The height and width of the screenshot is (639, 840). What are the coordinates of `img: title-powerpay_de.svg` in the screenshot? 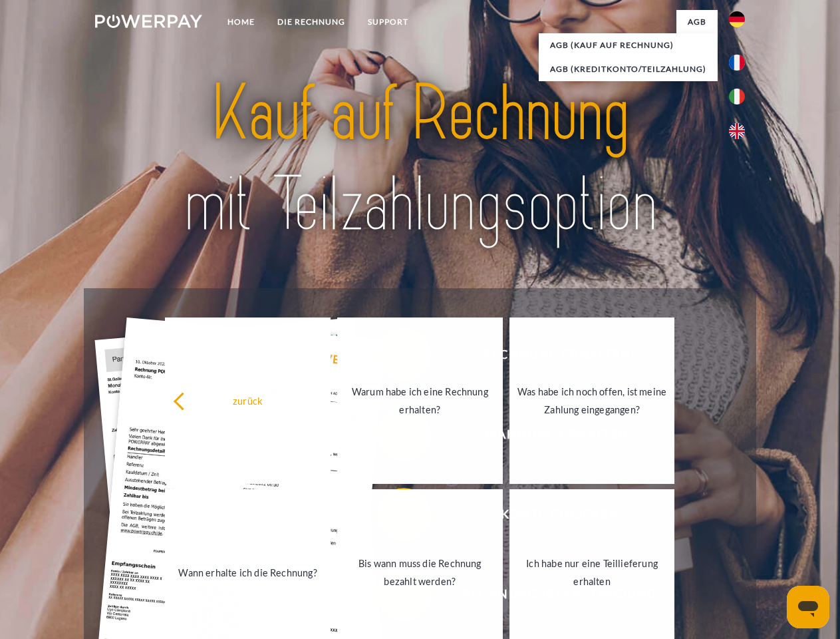 It's located at (420, 159).